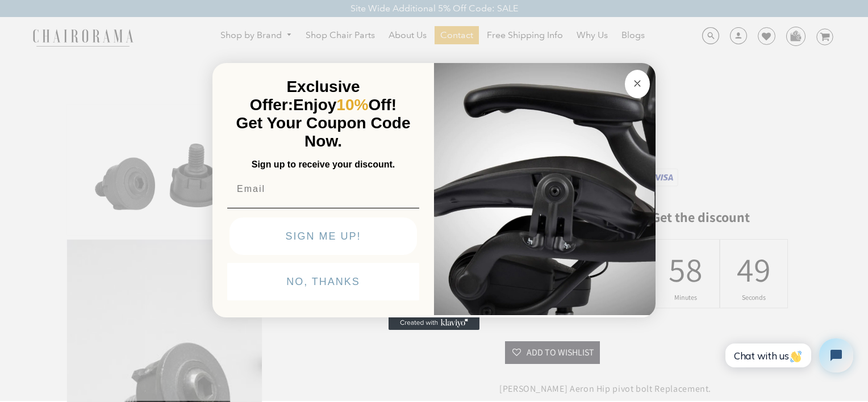 The height and width of the screenshot is (402, 868). I want to click on button: Chat with us👋, so click(55, 26).